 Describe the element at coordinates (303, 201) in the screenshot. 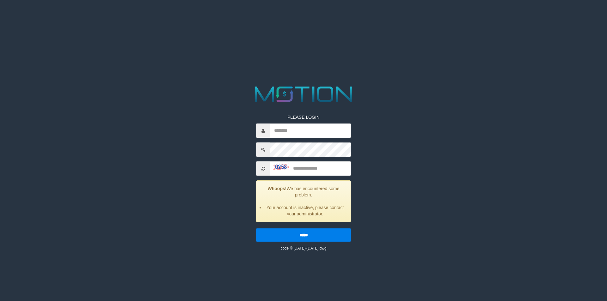

I see `div: We has encountered some problem.` at that location.